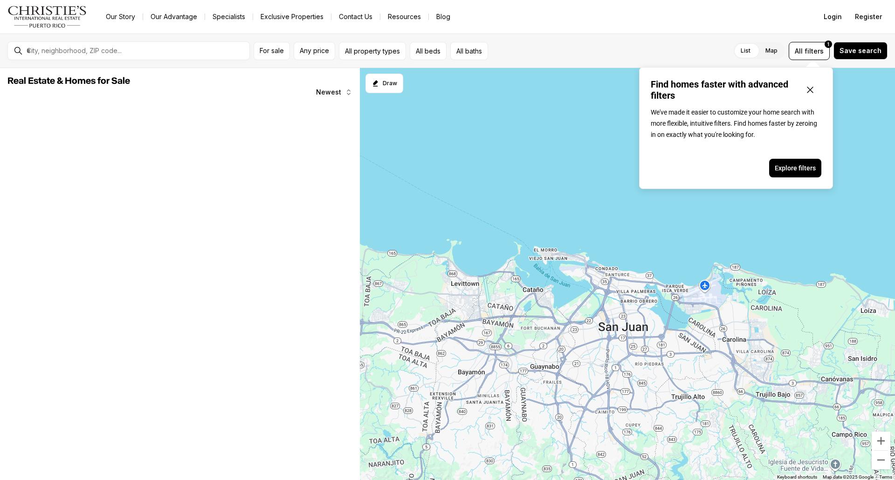 The width and height of the screenshot is (895, 480). What do you see at coordinates (814, 51) in the screenshot?
I see `span: filters` at bounding box center [814, 51].